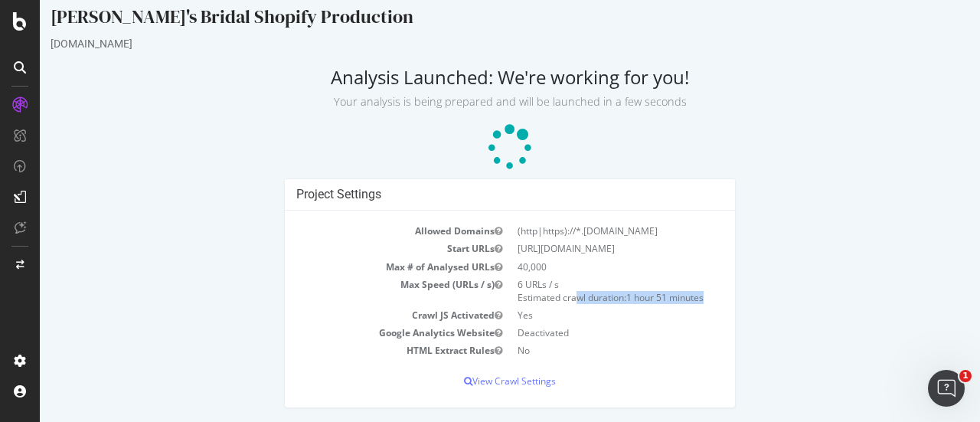 The width and height of the screenshot is (980, 422). What do you see at coordinates (470, 101) in the screenshot?
I see `small: Your analysis is being prepared and will be launched in a few seconds` at bounding box center [470, 101].